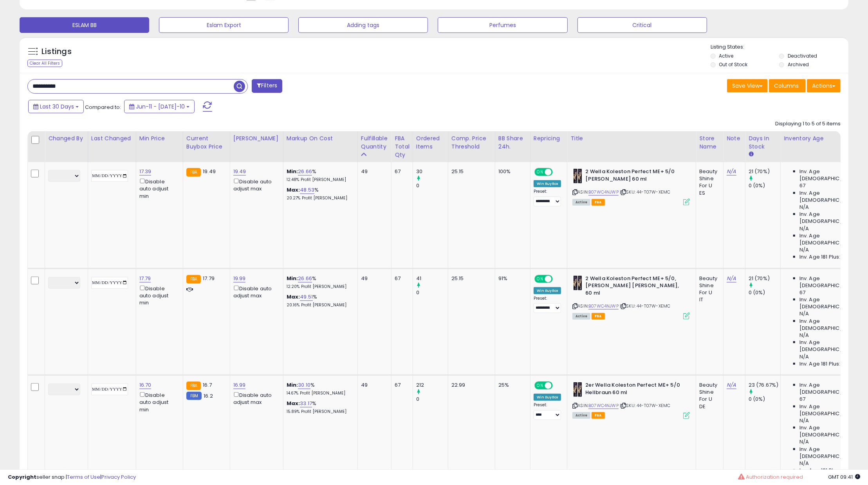 This screenshot has width=868, height=485. What do you see at coordinates (726, 55) in the screenshot?
I see `label: Active` at bounding box center [726, 55].